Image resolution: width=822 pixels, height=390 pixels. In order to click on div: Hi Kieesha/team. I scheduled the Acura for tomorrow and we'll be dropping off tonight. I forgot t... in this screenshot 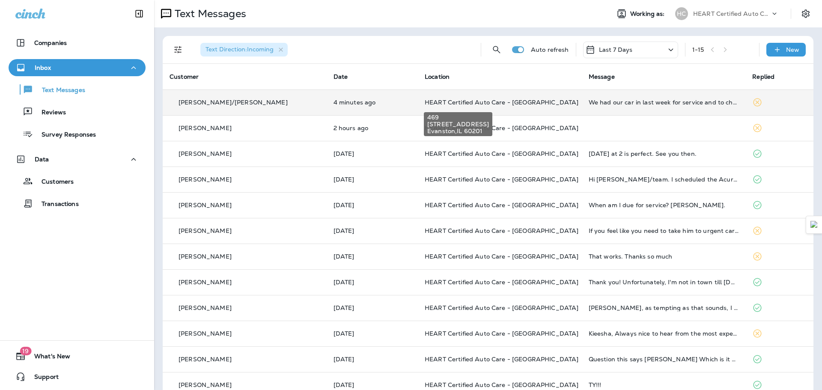, I will do `click(663, 179)`.